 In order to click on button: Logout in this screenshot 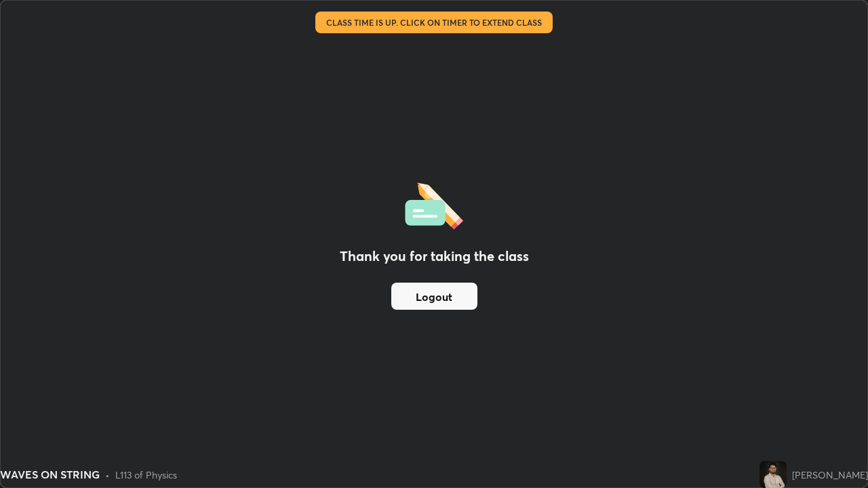, I will do `click(434, 296)`.